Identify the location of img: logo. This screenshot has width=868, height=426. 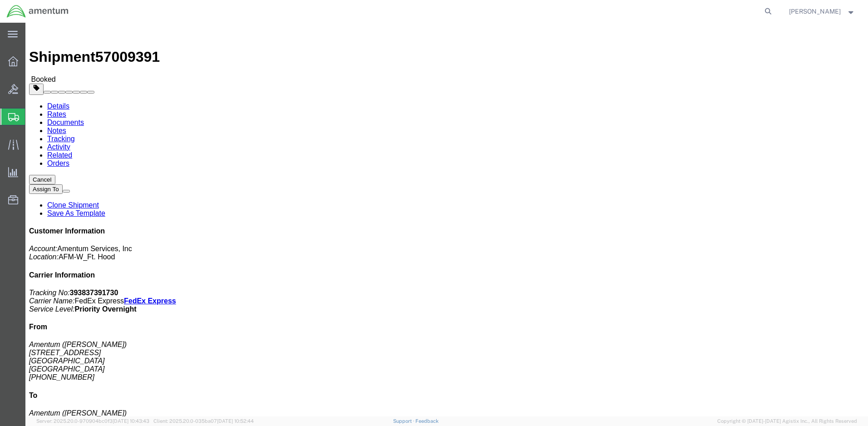
(37, 11).